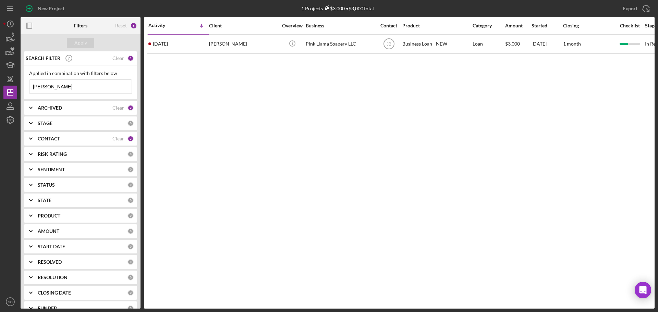 This screenshot has width=658, height=312. What do you see at coordinates (51, 9) in the screenshot?
I see `div: New Project` at bounding box center [51, 9].